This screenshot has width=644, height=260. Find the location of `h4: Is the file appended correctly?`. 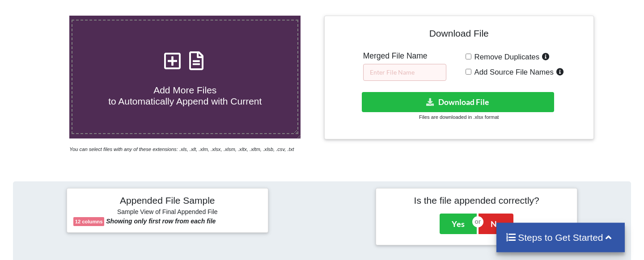

h4: Is the file appended correctly? is located at coordinates (477, 200).